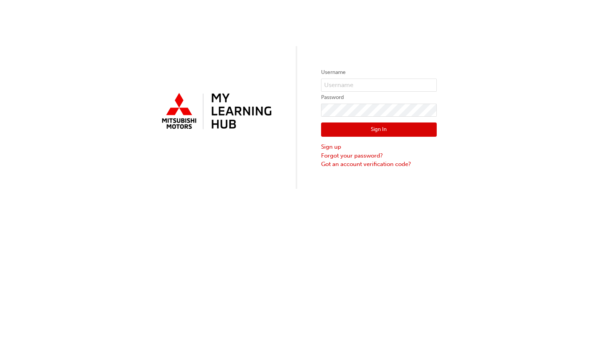  What do you see at coordinates (379, 130) in the screenshot?
I see `button: Sign In` at bounding box center [379, 130].